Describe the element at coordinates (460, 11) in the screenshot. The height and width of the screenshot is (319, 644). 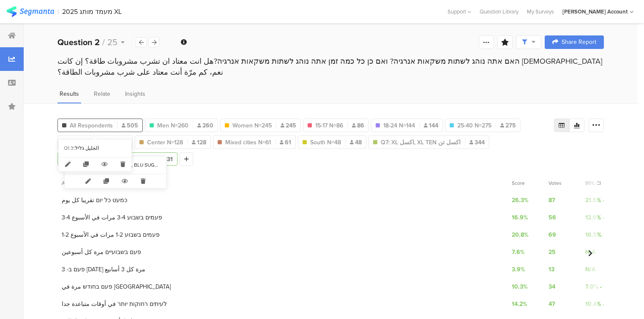
I see `div: Support` at that location.